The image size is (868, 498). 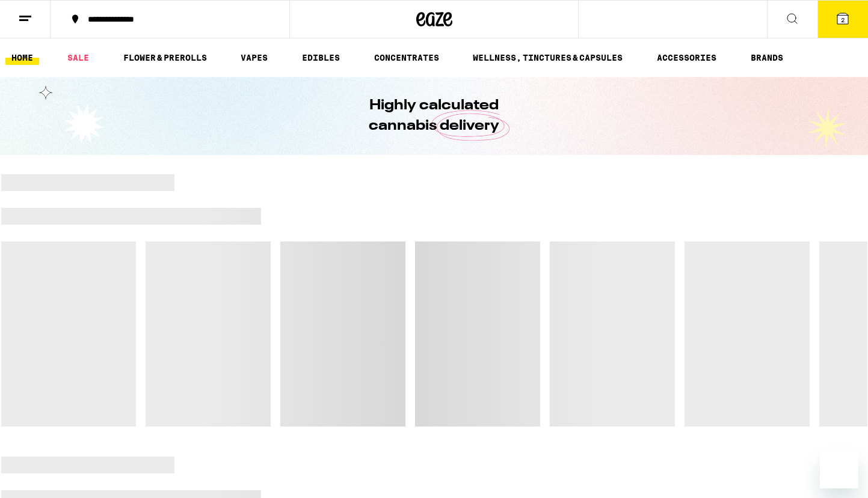 What do you see at coordinates (321, 58) in the screenshot?
I see `a: EDIBLES` at bounding box center [321, 58].